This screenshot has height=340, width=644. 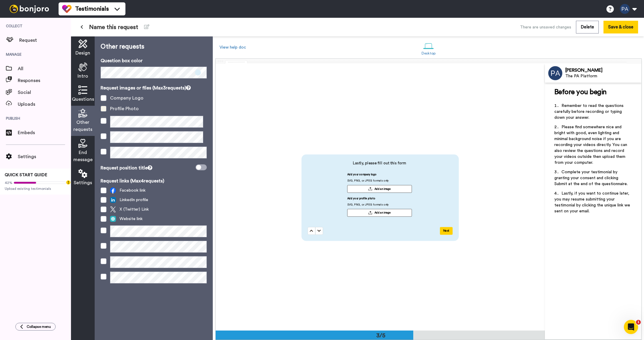 I want to click on span: Add your profile photo, so click(x=361, y=199).